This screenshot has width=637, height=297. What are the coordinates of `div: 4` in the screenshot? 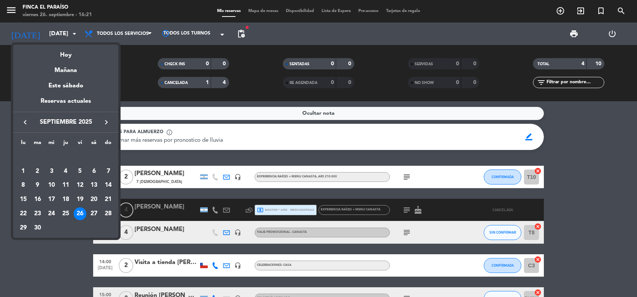 It's located at (66, 172).